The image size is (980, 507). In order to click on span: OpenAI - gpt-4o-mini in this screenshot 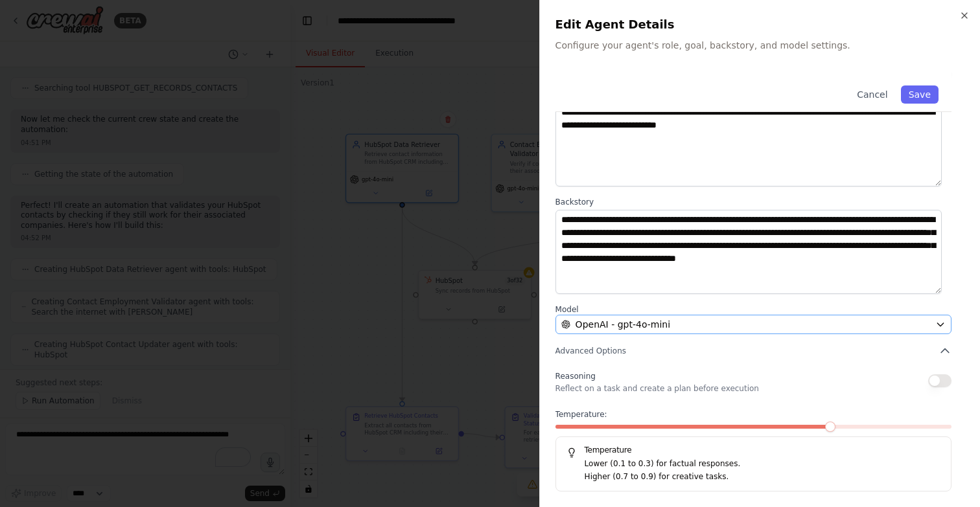, I will do `click(622, 325)`.